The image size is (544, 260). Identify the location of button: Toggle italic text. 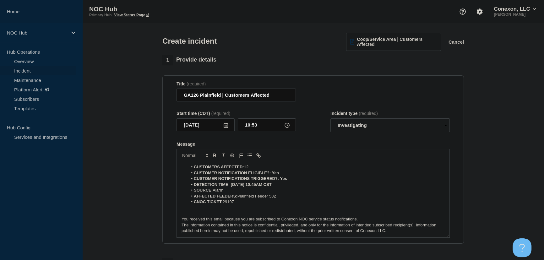
(223, 155).